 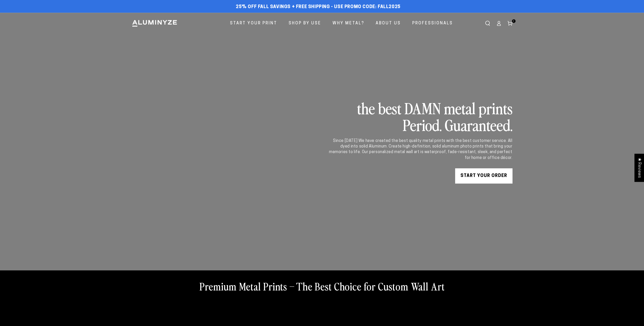 I want to click on span: About Us, so click(x=388, y=23).